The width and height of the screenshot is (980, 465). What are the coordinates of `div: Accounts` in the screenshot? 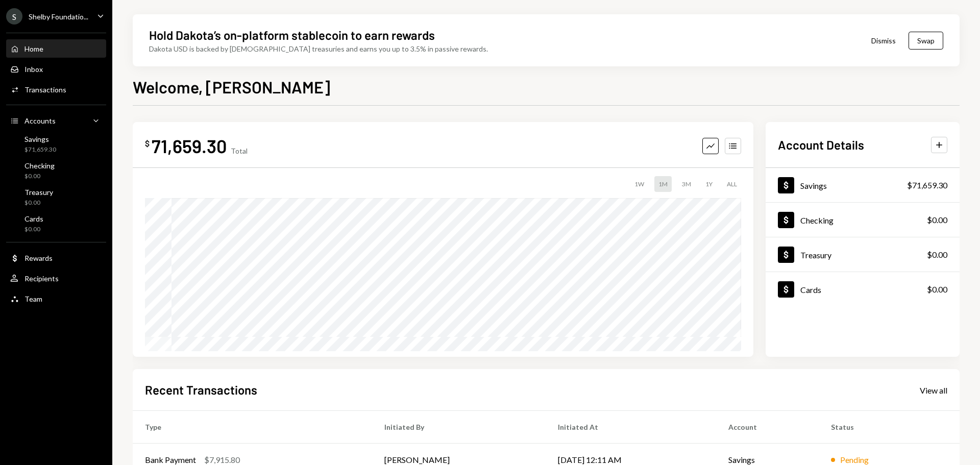 It's located at (40, 120).